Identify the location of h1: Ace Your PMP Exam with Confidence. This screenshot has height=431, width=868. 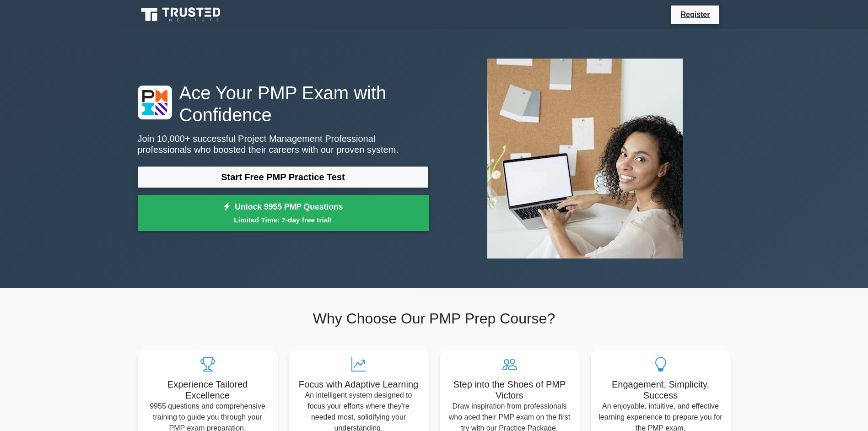
(283, 104).